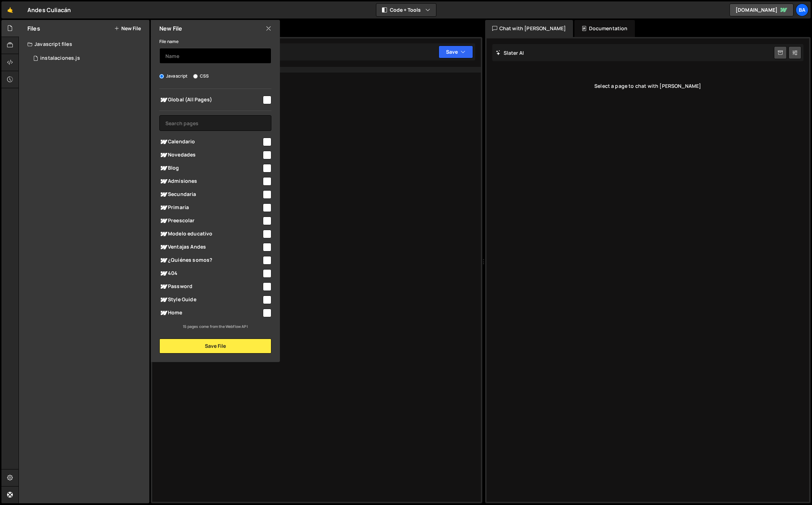 This screenshot has width=812, height=505. I want to click on div: Ba, so click(802, 10).